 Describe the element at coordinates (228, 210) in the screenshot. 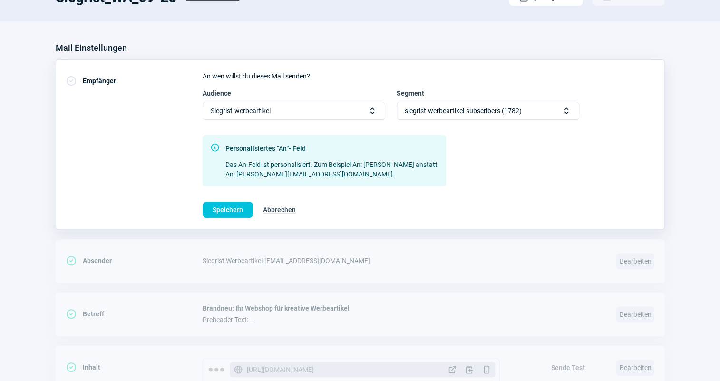

I see `span: Speichern` at that location.